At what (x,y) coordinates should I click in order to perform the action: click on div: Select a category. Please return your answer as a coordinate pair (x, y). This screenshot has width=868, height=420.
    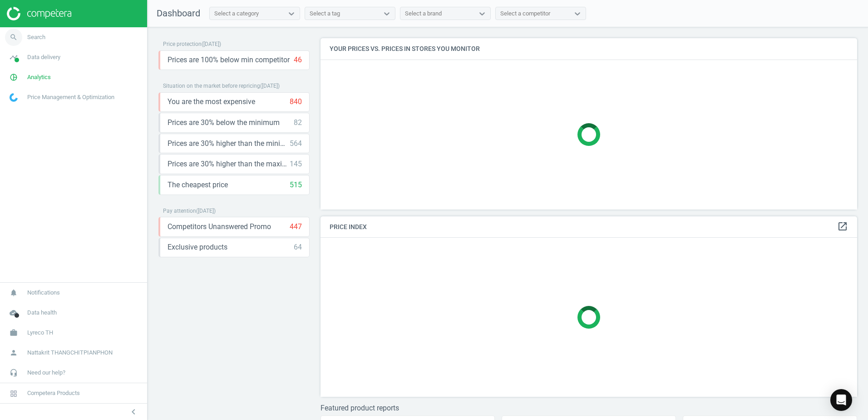
    Looking at the image, I should click on (236, 14).